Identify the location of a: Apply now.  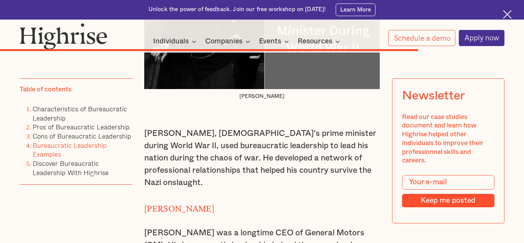
(481, 38).